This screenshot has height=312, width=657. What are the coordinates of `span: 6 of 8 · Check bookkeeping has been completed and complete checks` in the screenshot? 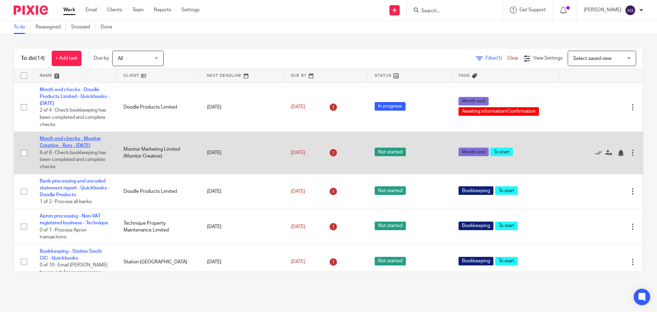 It's located at (73, 159).